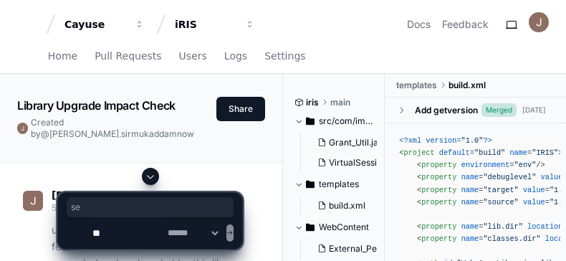  I want to click on span: templates, so click(416, 85).